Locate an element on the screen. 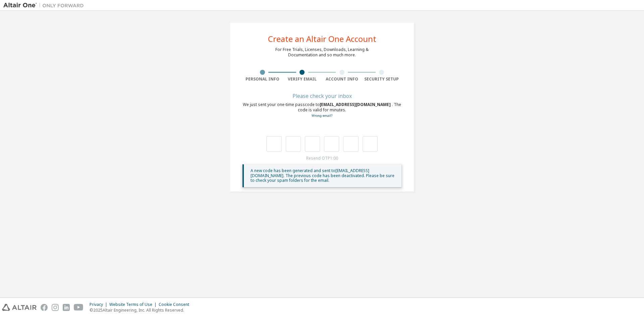 This screenshot has width=644, height=317. div: Personal Info is located at coordinates (262, 79).